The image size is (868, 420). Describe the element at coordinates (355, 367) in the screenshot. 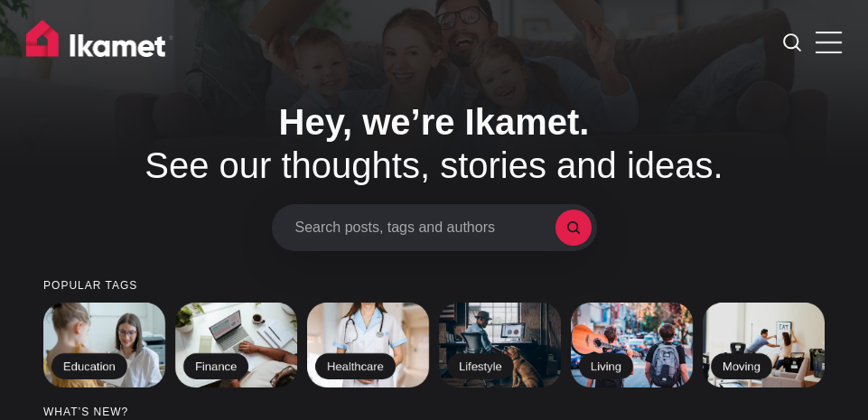

I see `h2: Healthcare` at that location.